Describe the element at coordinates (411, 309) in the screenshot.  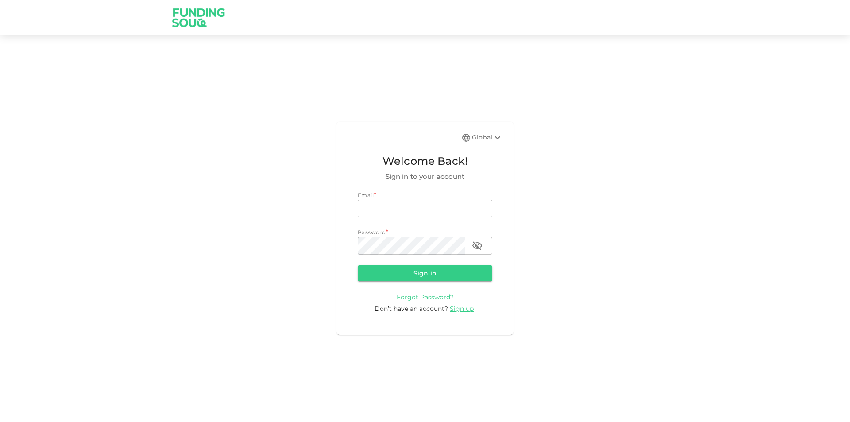
I see `span: Don’t have an account?` at that location.